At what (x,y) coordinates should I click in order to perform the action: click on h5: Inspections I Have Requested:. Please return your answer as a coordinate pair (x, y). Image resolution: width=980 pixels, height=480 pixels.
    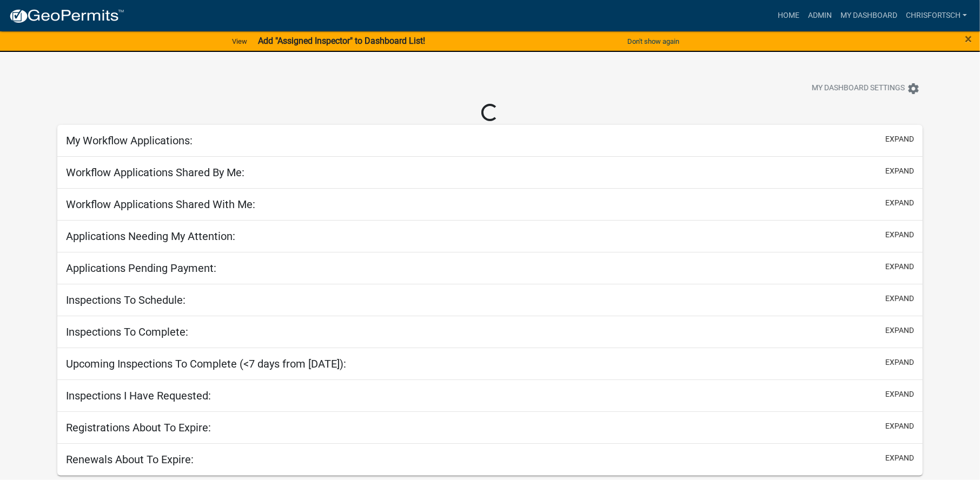
    Looking at the image, I should click on (138, 395).